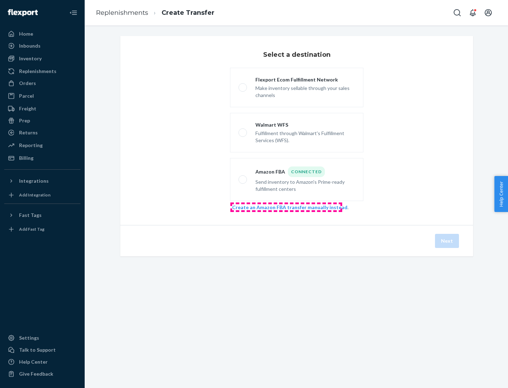  What do you see at coordinates (26, 34) in the screenshot?
I see `div: Home` at bounding box center [26, 34].